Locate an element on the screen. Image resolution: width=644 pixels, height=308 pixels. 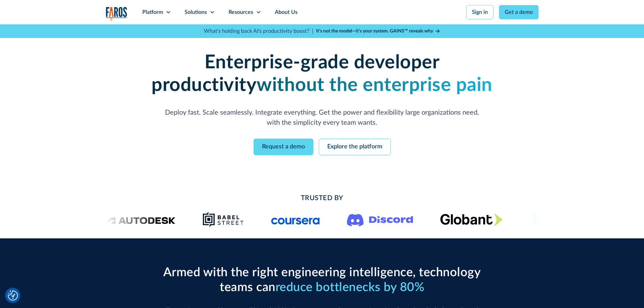
h2: Armed with the right engineering intelligence, technology teams can is located at coordinates (322, 280).